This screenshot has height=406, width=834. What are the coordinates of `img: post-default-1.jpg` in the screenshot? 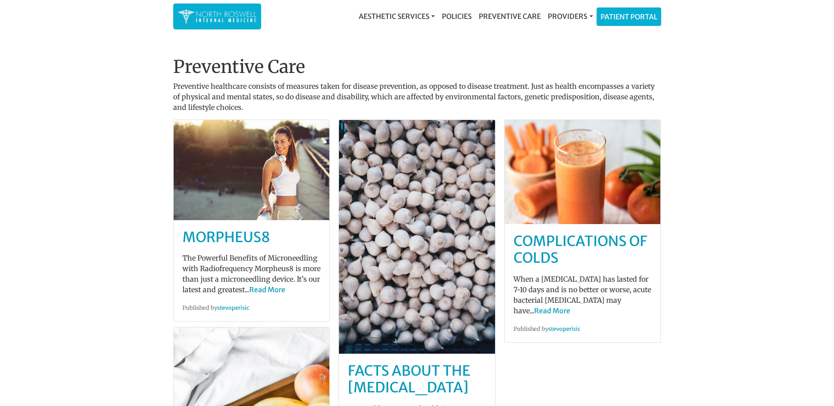 It's located at (582, 172).